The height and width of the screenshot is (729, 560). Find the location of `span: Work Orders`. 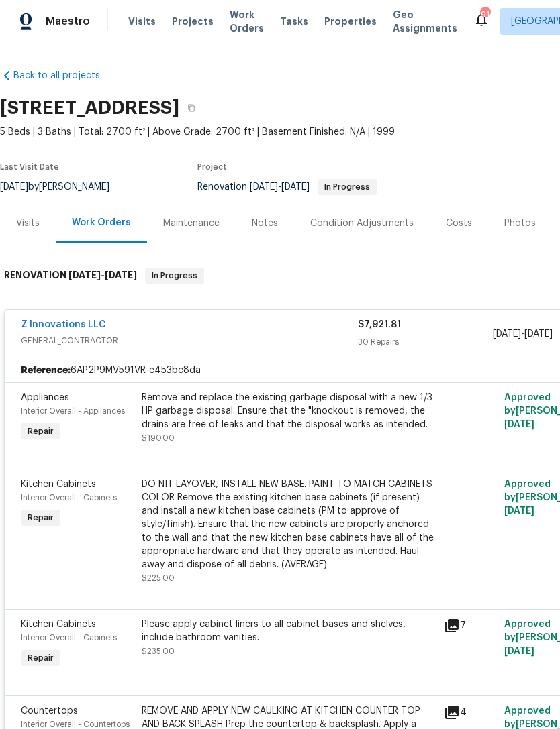

span: Work Orders is located at coordinates (247, 21).